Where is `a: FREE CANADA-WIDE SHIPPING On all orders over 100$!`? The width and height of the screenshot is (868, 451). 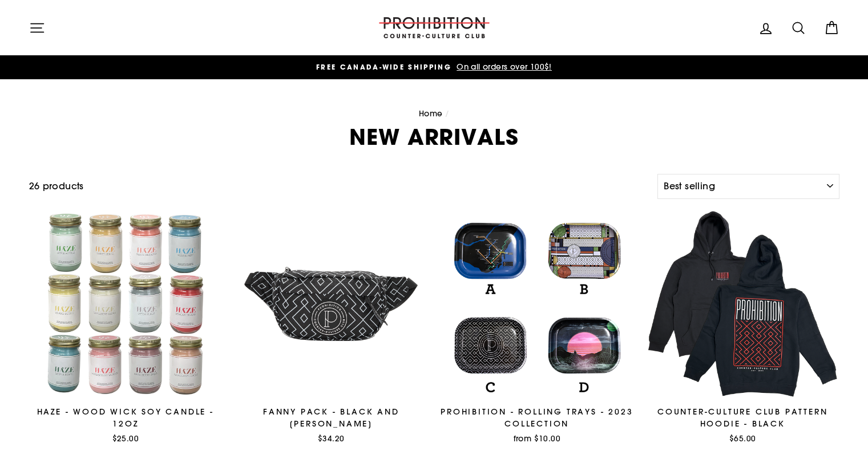 a: FREE CANADA-WIDE SHIPPING On all orders over 100$! is located at coordinates (434, 67).